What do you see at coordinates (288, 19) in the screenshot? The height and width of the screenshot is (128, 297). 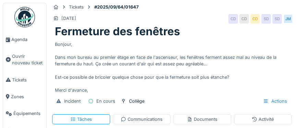 I see `div: JM` at bounding box center [288, 19].